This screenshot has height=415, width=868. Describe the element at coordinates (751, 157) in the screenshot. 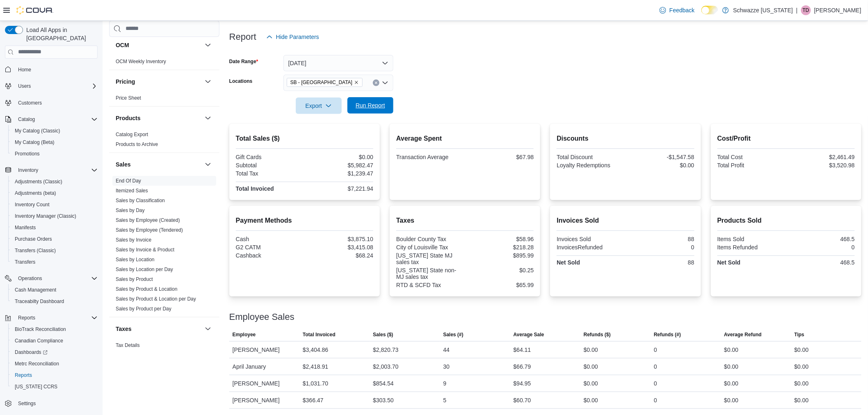

I see `div: Total Cost` at that location.